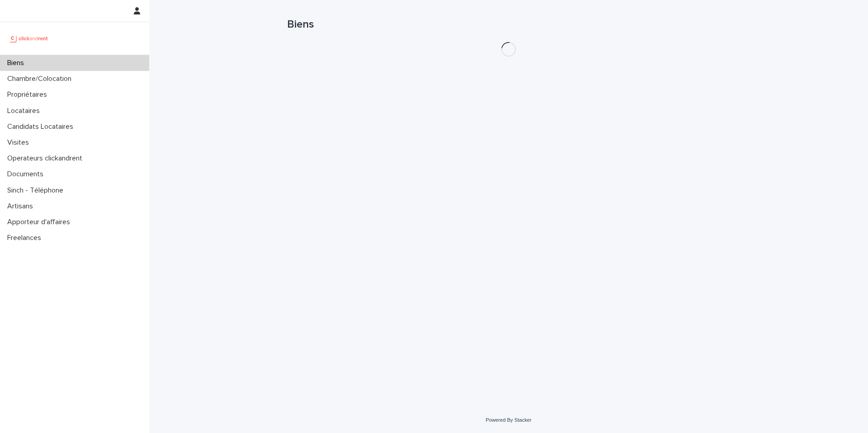 The width and height of the screenshot is (868, 433). I want to click on p: Freelances, so click(26, 238).